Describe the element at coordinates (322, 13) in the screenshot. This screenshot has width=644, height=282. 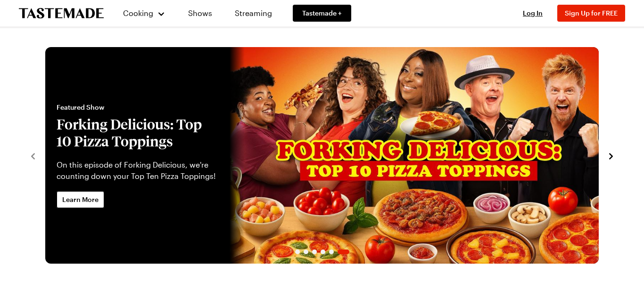
I see `a: Tastemade +` at that location.